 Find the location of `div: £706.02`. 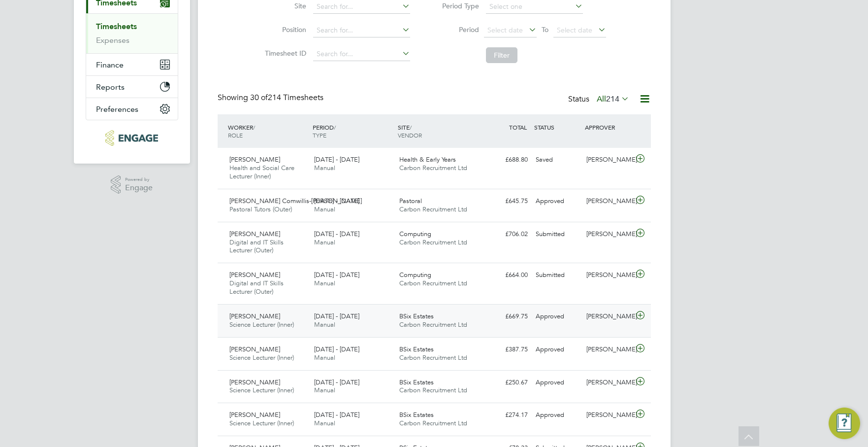

div: £706.02 is located at coordinates (506, 234).